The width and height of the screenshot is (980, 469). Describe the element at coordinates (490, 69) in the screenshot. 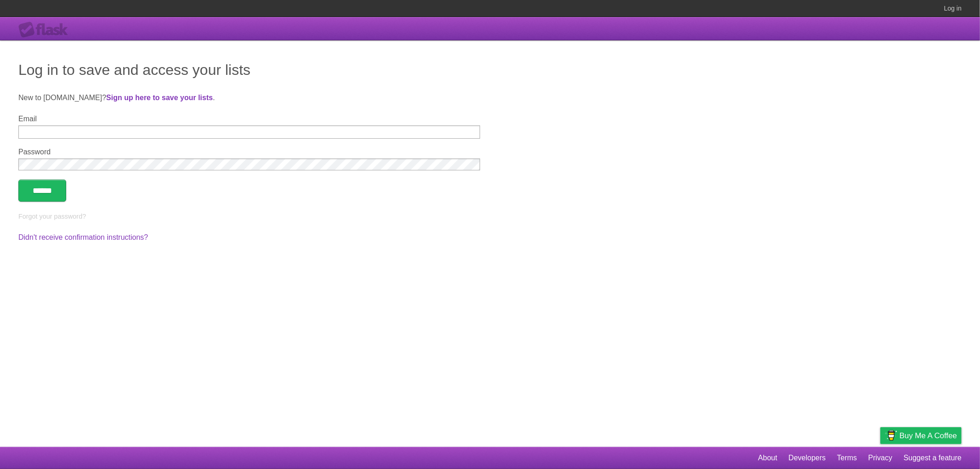

I see `h1: Log in to save and access your lists` at that location.